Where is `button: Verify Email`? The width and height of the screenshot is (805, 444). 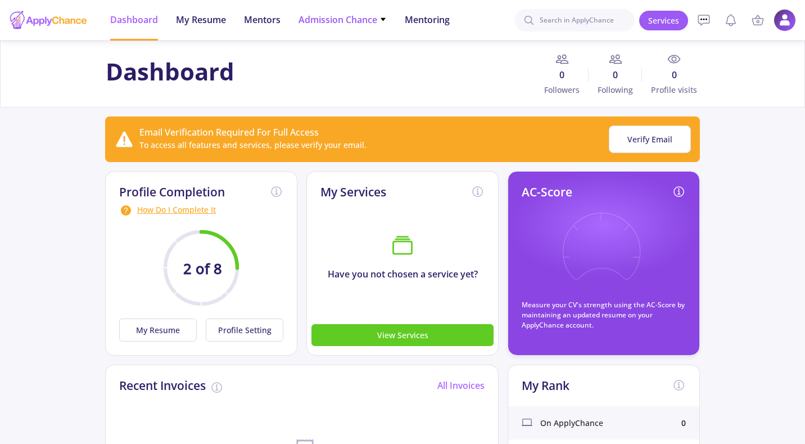 button: Verify Email is located at coordinates (650, 139).